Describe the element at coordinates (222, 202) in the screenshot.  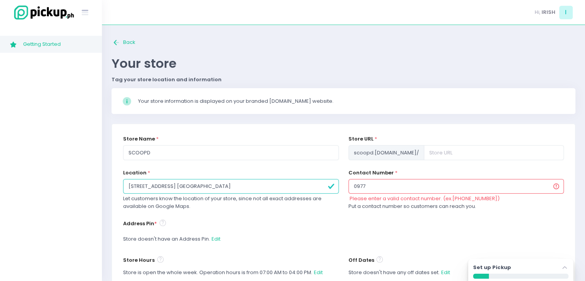
I see `span: Let customers know the location of your store, since not all exact addresses are available on Goo...` at that location.